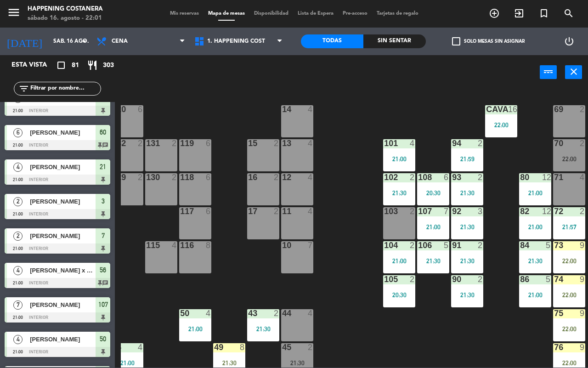  I want to click on i: add_circle_outline, so click(494, 13).